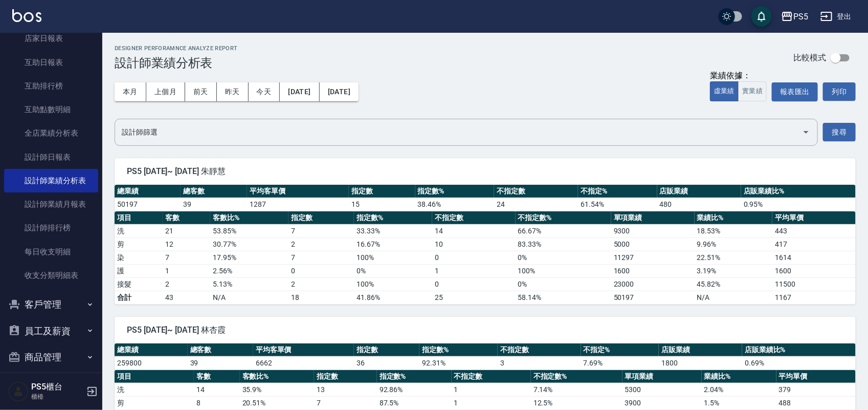 This screenshot has height=410, width=868. I want to click on td: 12, so click(187, 244).